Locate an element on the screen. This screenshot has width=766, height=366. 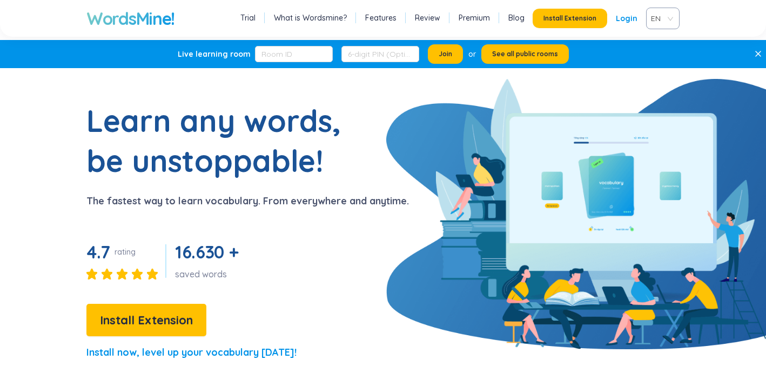
a: Features is located at coordinates (381, 18).